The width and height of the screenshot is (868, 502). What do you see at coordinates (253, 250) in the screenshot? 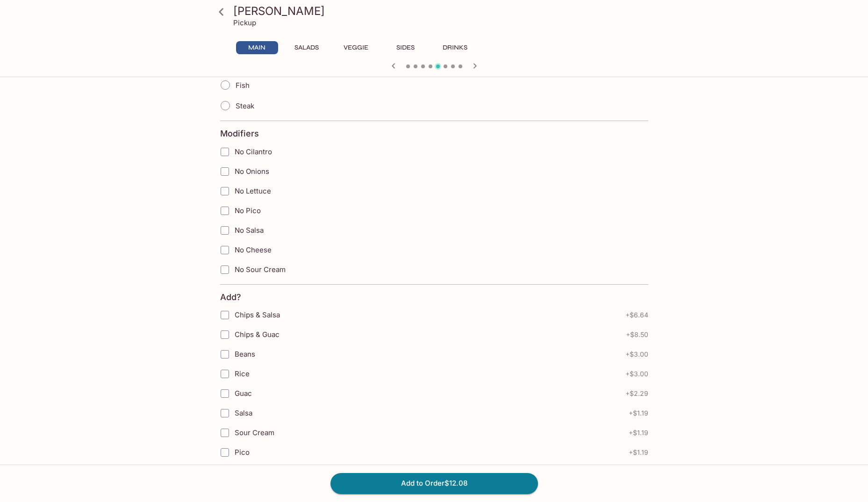
I see `span: No Cheese` at bounding box center [253, 250].